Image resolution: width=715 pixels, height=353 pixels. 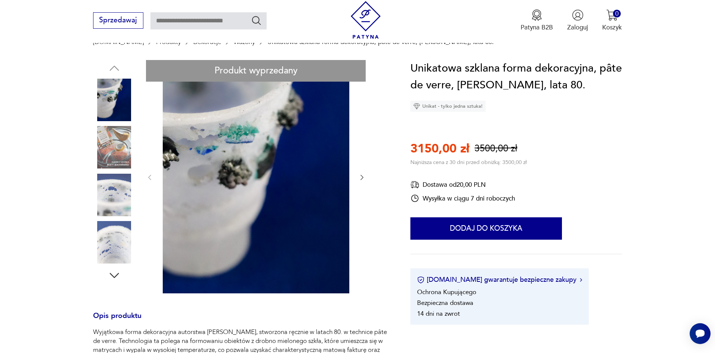 What do you see at coordinates (207, 42) in the screenshot?
I see `a: Dekoracje` at bounding box center [207, 42].